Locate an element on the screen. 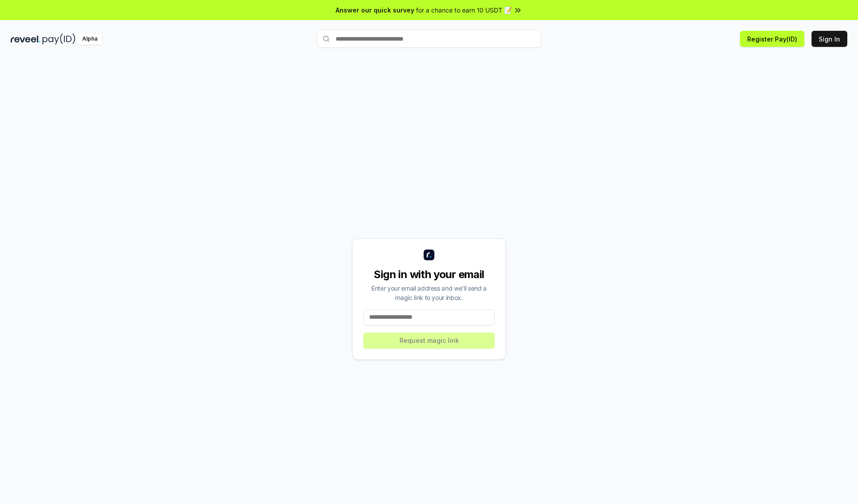  div: Enter your email address and we’ll send a magic link to your inbox. is located at coordinates (429, 293).